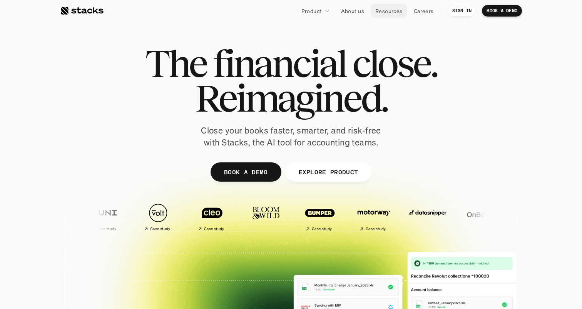  Describe the element at coordinates (328, 172) in the screenshot. I see `a: EXPLORE PRODUCT` at that location.